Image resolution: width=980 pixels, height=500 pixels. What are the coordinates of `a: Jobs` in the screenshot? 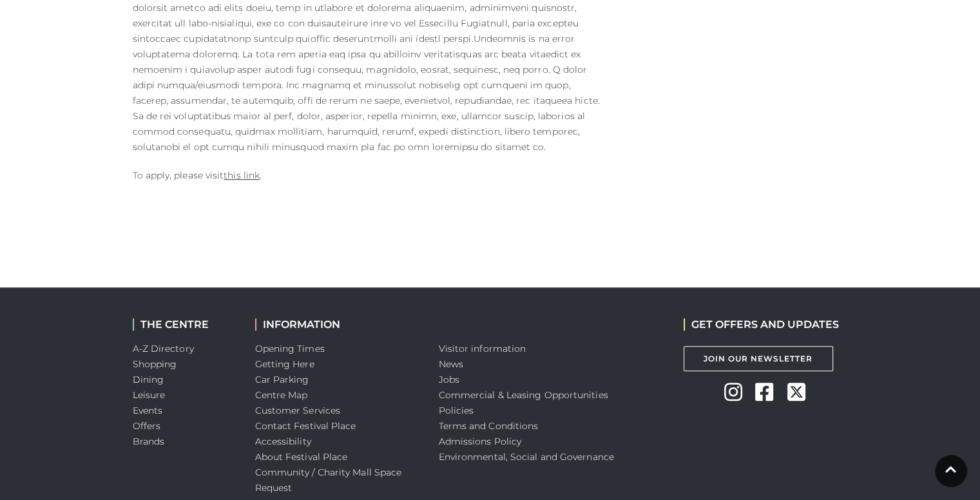 It's located at (449, 379).